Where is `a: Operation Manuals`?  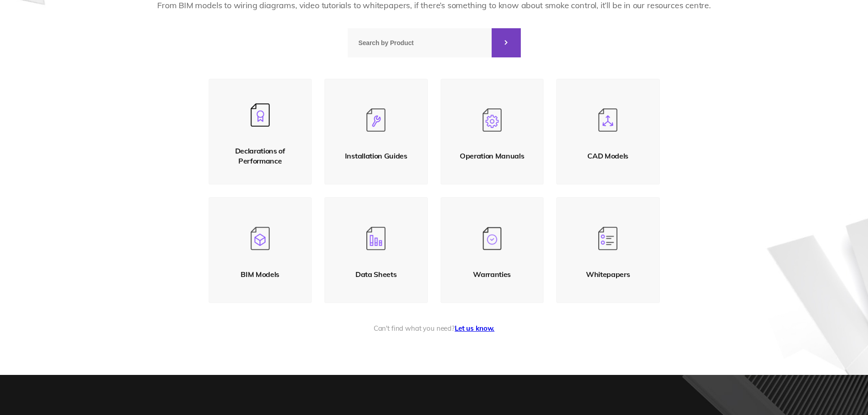
a: Operation Manuals is located at coordinates (492, 131).